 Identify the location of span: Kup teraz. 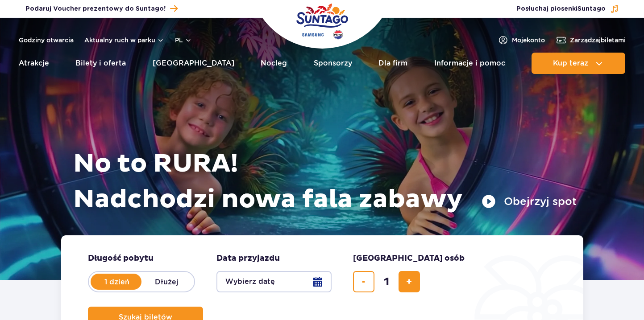
(570, 63).